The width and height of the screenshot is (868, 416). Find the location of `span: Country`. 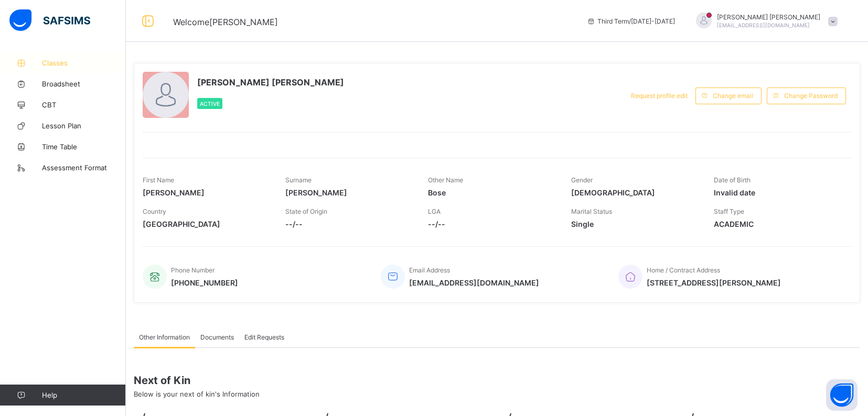

span: Country is located at coordinates (154, 211).